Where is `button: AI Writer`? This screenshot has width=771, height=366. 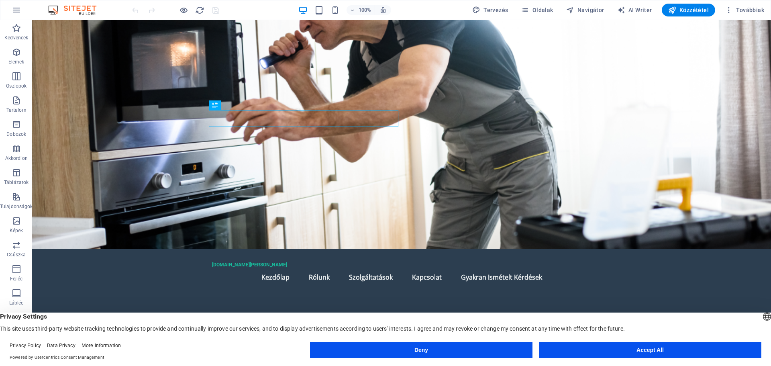
button: AI Writer is located at coordinates (634, 10).